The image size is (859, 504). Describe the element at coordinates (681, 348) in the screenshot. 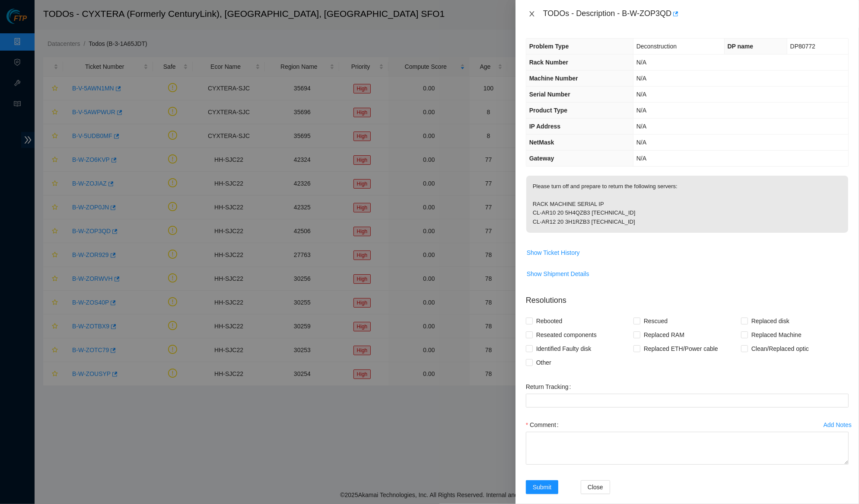

I see `span: Replaced ETH/Power cable` at that location.